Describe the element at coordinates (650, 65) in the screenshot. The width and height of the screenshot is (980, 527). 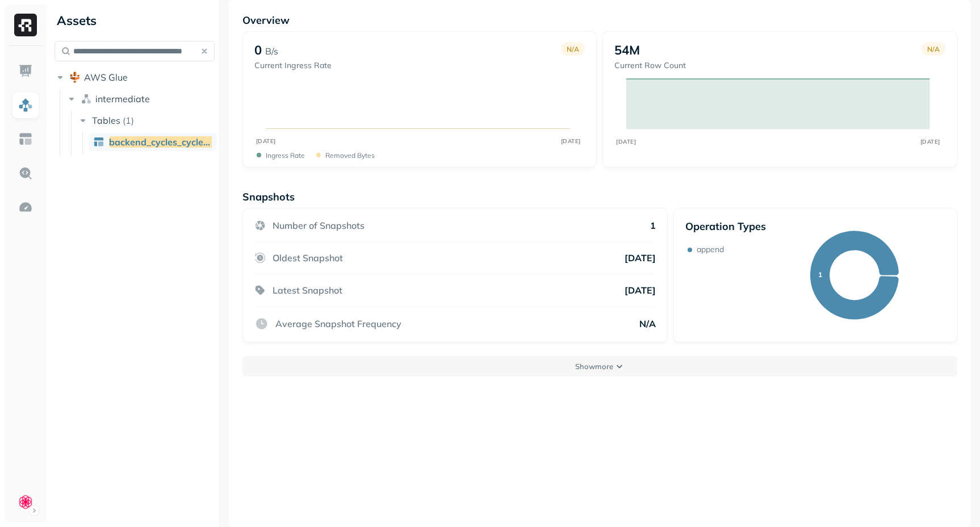
I see `p: Current Row Count` at that location.